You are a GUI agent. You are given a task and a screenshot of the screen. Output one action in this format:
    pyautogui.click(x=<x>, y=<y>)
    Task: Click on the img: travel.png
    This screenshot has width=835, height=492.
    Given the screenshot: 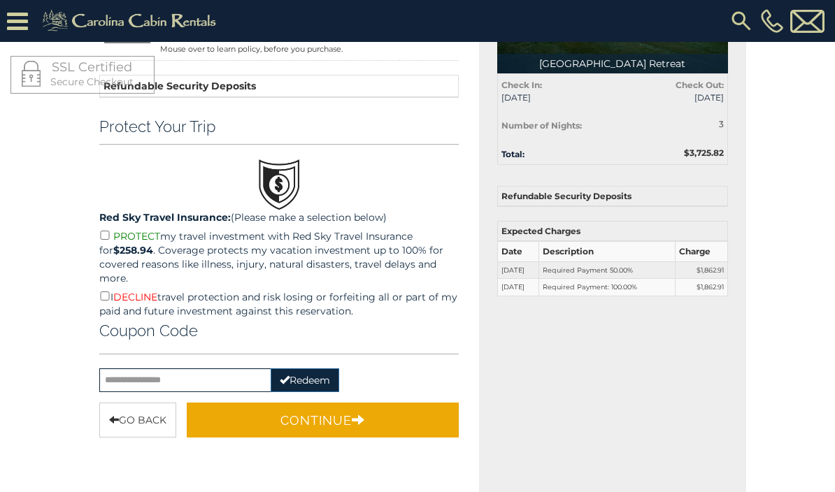 What is the action you would take?
    pyautogui.click(x=279, y=184)
    